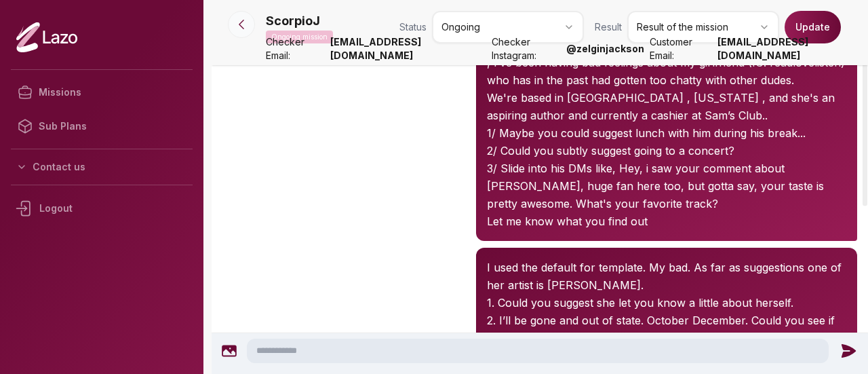 The height and width of the screenshot is (374, 868). What do you see at coordinates (102, 167) in the screenshot?
I see `button: Contact us` at bounding box center [102, 167].